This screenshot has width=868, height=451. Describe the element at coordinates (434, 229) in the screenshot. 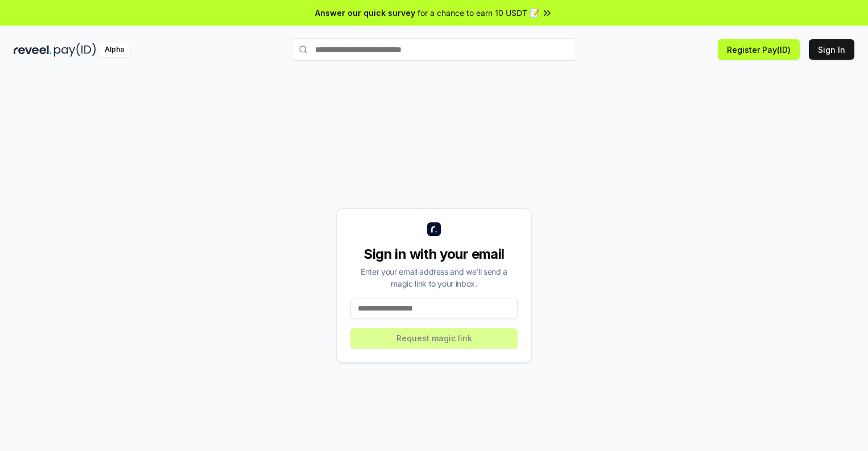

I see `img: logo_small` at that location.